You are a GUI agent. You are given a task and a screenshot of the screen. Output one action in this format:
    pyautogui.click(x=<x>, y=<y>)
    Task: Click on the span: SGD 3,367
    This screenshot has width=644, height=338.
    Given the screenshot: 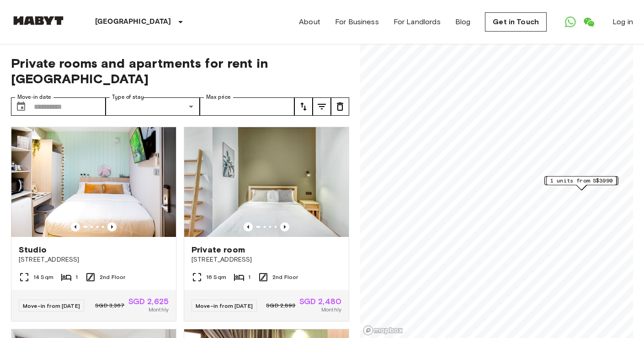 What is the action you would take?
    pyautogui.click(x=110, y=305)
    